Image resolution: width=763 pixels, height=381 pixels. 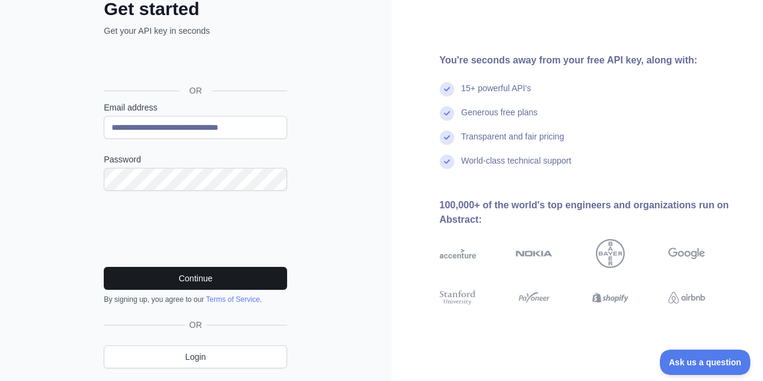 What do you see at coordinates (497, 94) in the screenshot?
I see `div: 15+ powerful API's` at bounding box center [497, 94].